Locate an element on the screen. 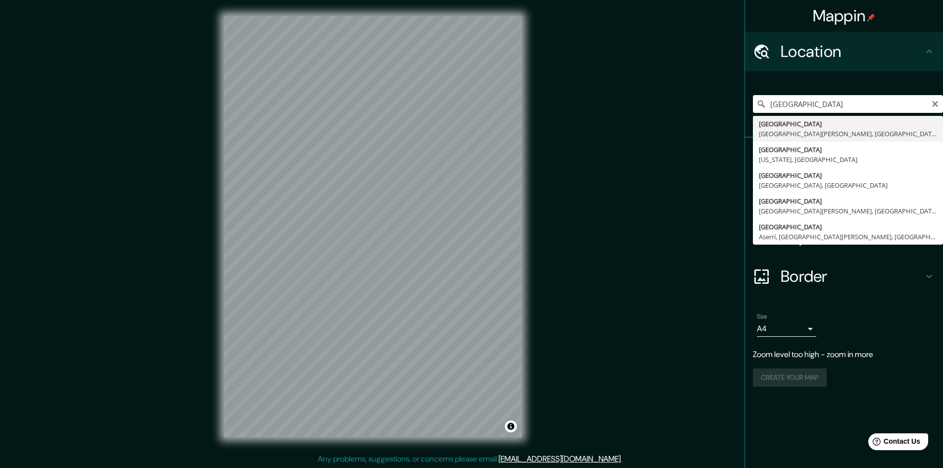 The height and width of the screenshot is (468, 943). img: pin-icon.png is located at coordinates (871, 17).